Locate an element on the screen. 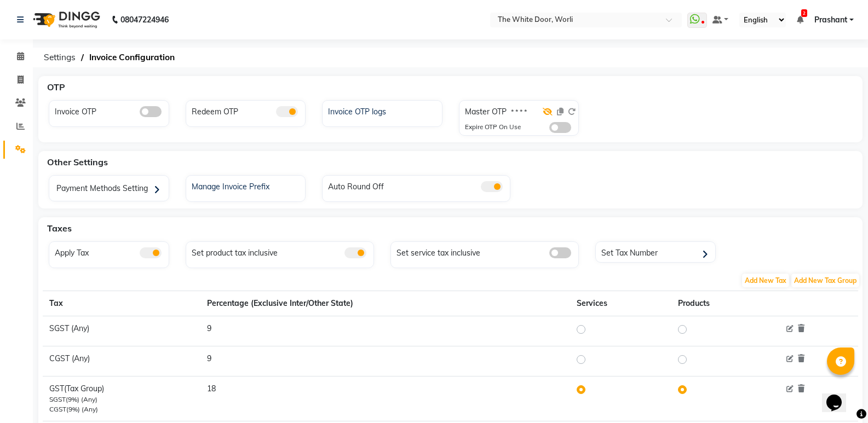  td: SGST (Any) is located at coordinates (121, 331).